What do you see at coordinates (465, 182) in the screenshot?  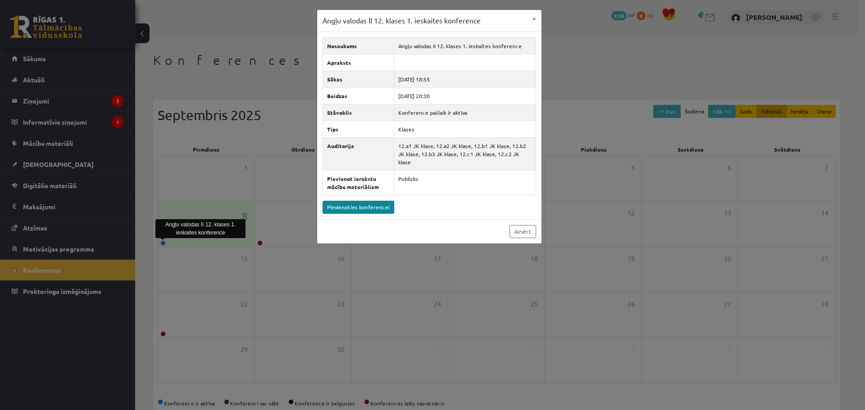 I see `td: Publisks` at bounding box center [465, 182].